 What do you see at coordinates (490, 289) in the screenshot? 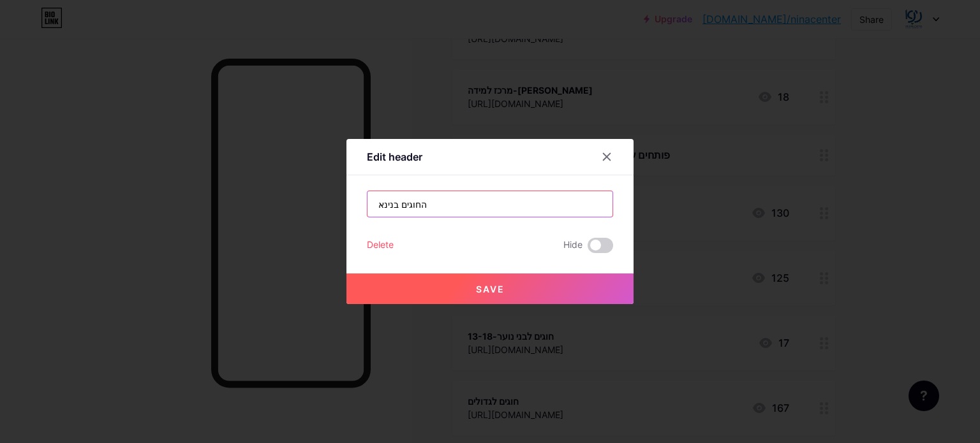
I see `span: Save` at bounding box center [490, 289].